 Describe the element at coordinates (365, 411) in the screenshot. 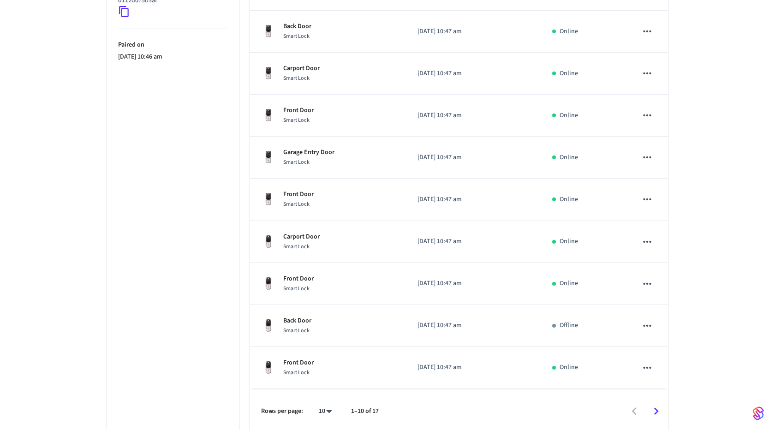

I see `p: 1–10 of 17` at that location.